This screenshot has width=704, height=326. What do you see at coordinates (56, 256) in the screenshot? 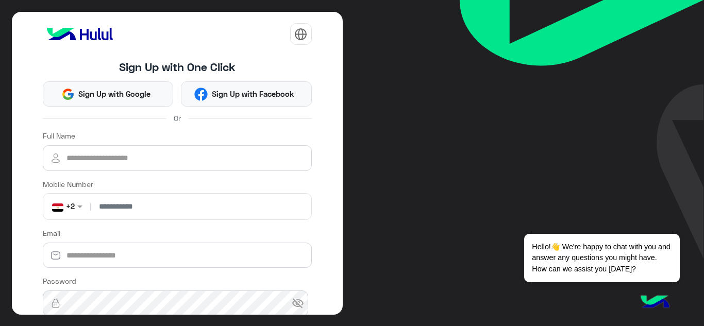
I see `img: email` at bounding box center [56, 256].